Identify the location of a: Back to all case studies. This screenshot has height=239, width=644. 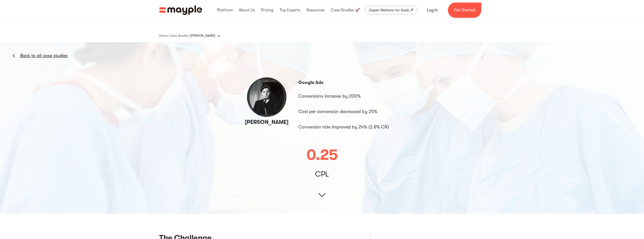
(44, 56).